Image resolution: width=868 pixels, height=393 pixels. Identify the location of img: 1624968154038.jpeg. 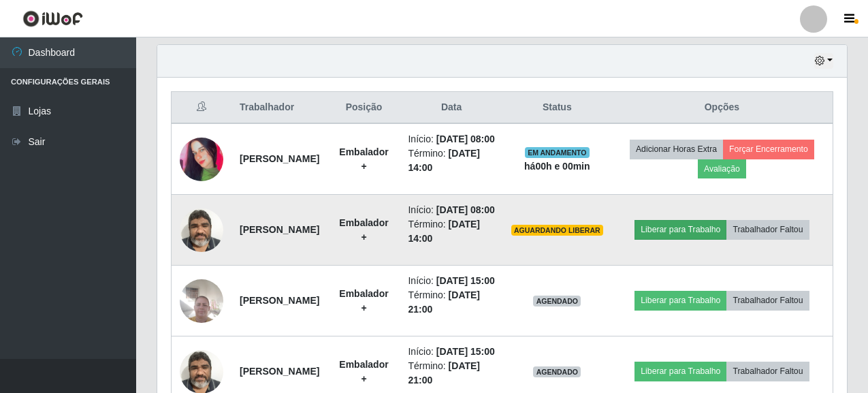
(202, 300).